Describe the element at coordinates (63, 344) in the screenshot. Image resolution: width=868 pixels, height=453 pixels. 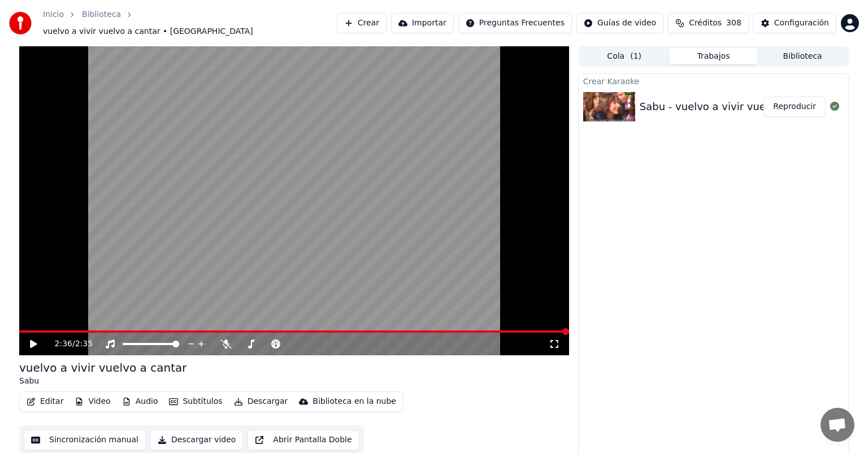
I see `span: 2:36` at that location.